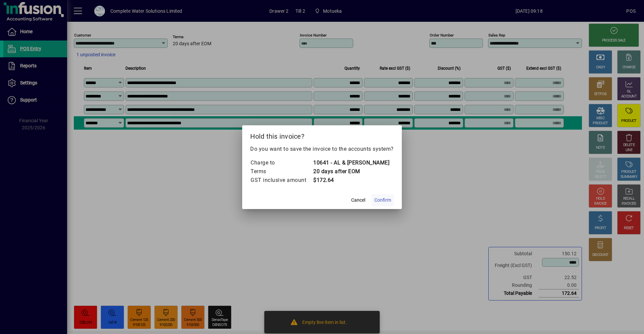  Describe the element at coordinates (322, 149) in the screenshot. I see `p: Do you want to save the invoice to the accounts system?` at that location.